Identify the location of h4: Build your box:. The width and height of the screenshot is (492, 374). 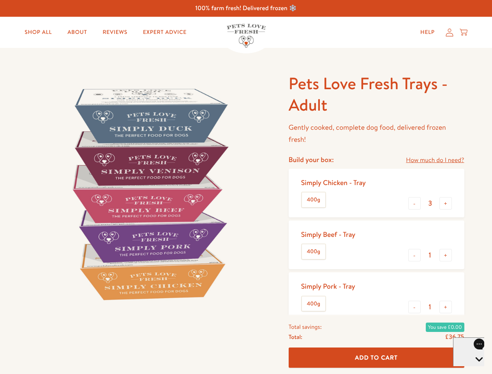
(311, 159).